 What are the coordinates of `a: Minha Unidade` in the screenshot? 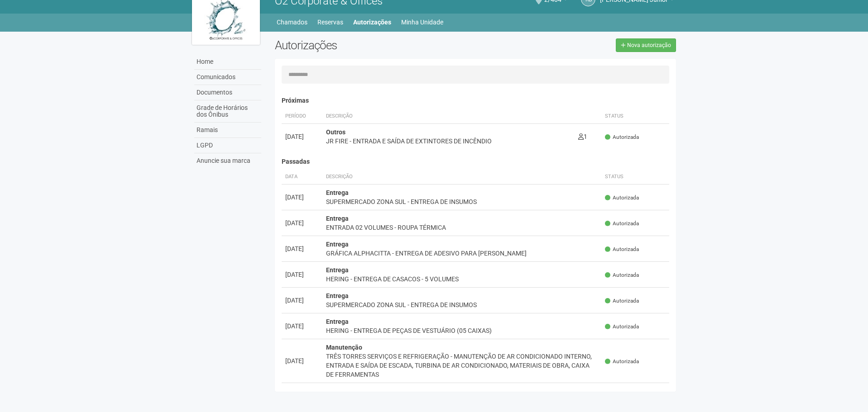 It's located at (422, 23).